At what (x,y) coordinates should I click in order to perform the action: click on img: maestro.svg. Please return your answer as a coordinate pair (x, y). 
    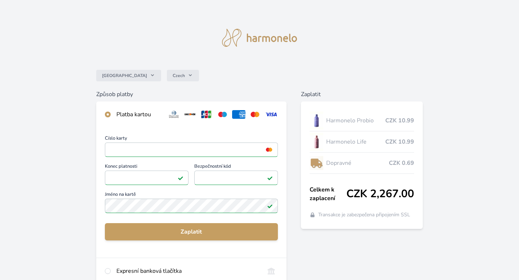
    Looking at the image, I should click on (222, 115).